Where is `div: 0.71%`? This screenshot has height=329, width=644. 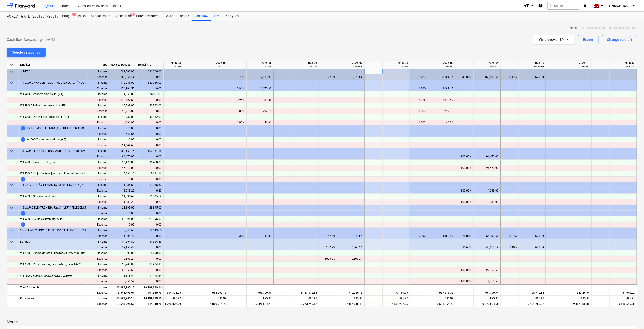
div: 0.71% is located at coordinates (237, 77).